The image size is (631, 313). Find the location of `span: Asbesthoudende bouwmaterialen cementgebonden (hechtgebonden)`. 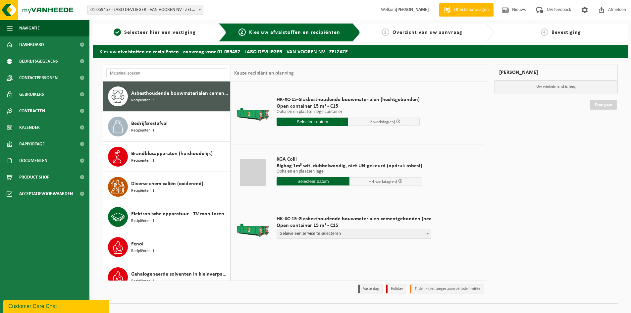

span: Asbesthoudende bouwmaterialen cementgebonden (hechtgebonden) is located at coordinates (180, 93).